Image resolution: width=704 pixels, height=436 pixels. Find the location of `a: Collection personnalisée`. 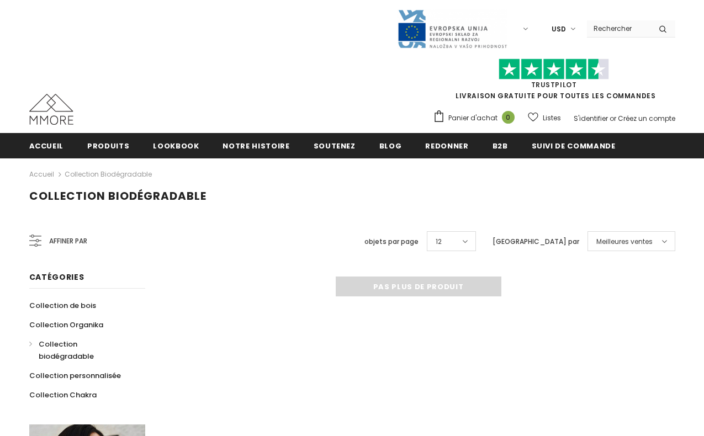

a: Collection personnalisée is located at coordinates (75, 375).